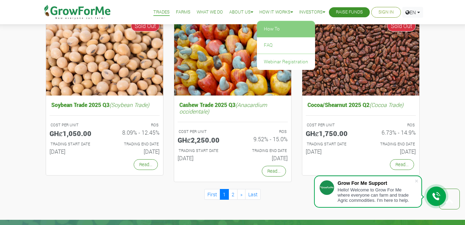 The image size is (465, 225). What do you see at coordinates (361, 129) in the screenshot?
I see `a: Cocoa/Shearnut 2025 Q2(Cocoa Trade) COST PER UNIT GHȼ1,750.00 ROS 6.73% - 14.9% TRADING START DAT...` at bounding box center [361, 129].